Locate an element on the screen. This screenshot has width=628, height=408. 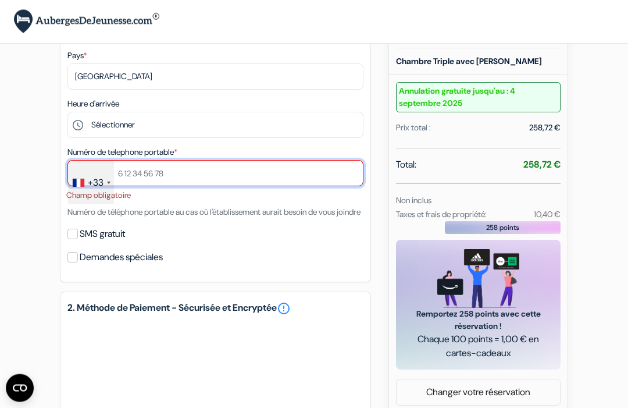
label: SMS gratuit is located at coordinates (102, 234).